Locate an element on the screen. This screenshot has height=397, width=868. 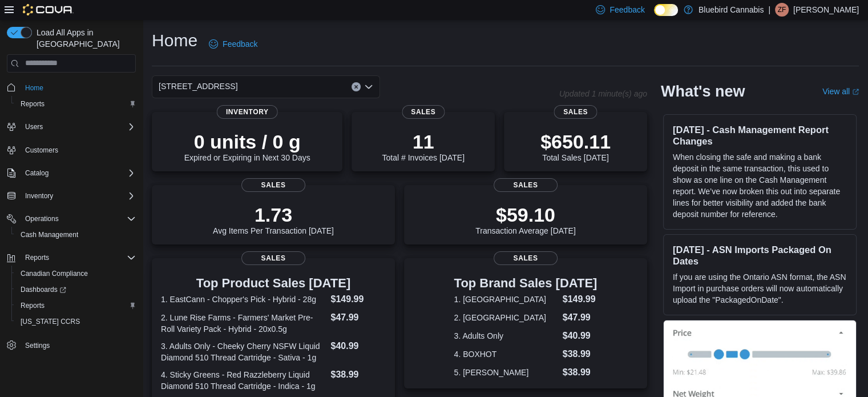
a: Home is located at coordinates (34, 88).